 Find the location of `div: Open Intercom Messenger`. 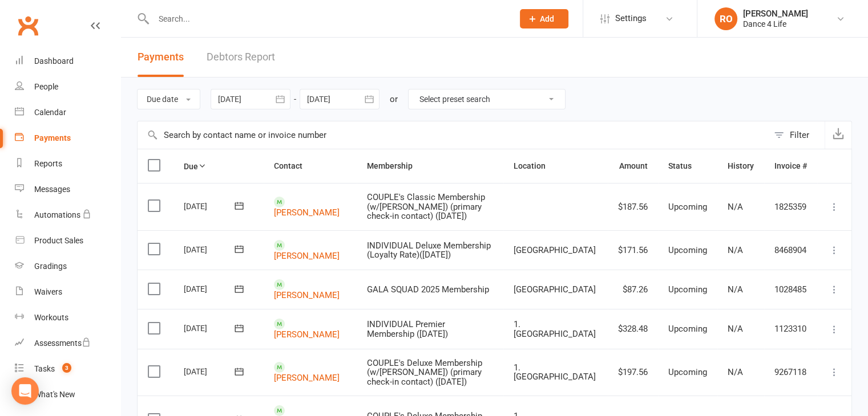

div: Open Intercom Messenger is located at coordinates (25, 391).